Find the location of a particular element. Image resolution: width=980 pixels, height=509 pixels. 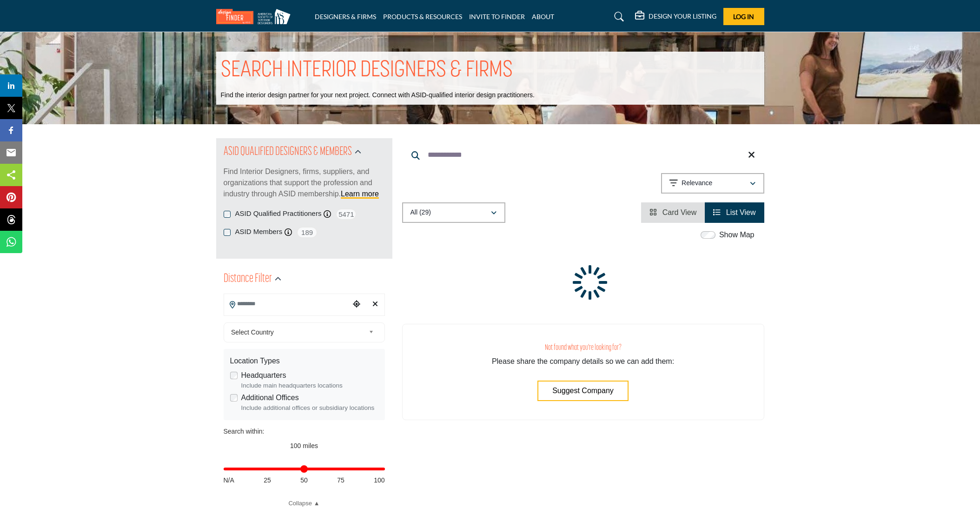

span: 75 is located at coordinates (341, 480).